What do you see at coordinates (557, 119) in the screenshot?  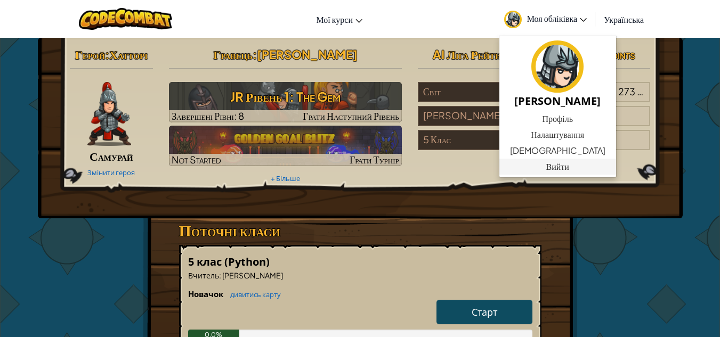 I see `a: Профіль` at bounding box center [557, 119].